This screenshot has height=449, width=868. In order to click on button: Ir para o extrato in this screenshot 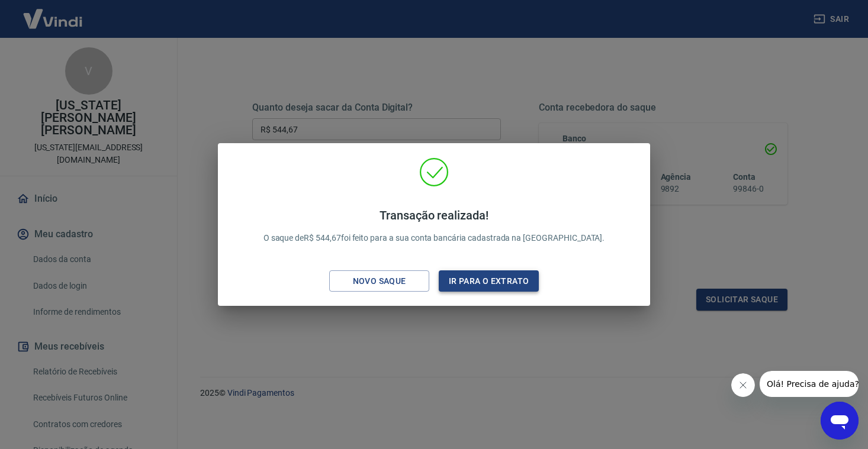, I will do `click(489, 281)`.